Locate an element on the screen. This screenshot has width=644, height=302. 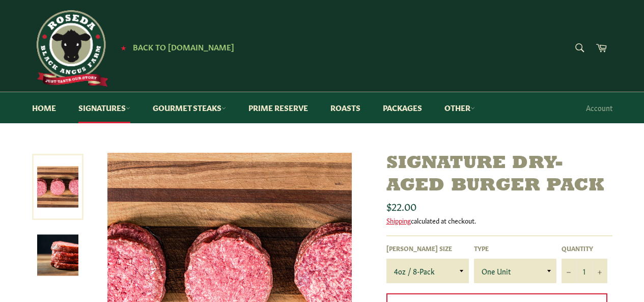
a: Shipping is located at coordinates (399, 220).